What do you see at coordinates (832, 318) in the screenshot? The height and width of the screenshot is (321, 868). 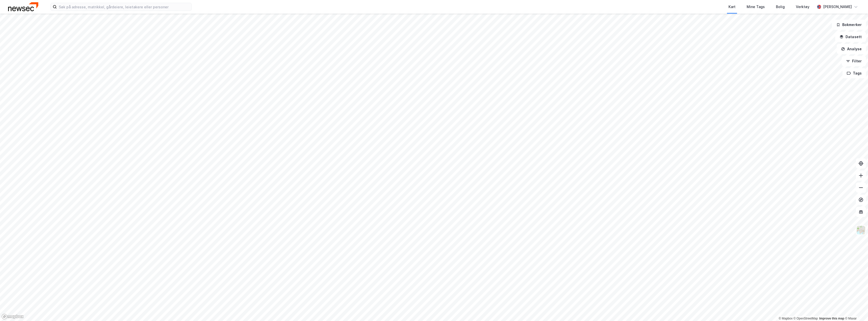 I see `a: Improve this map` at bounding box center [832, 318].